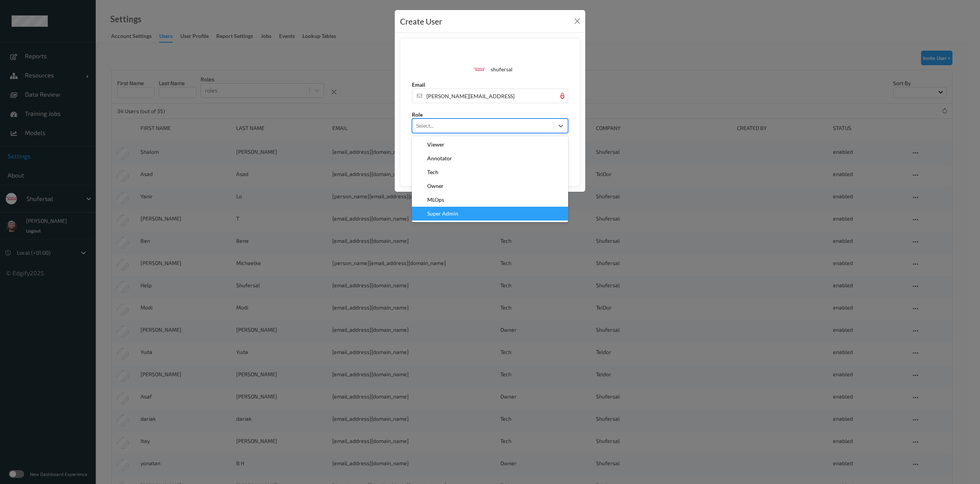 The image size is (980, 484). I want to click on label: Email, so click(419, 84).